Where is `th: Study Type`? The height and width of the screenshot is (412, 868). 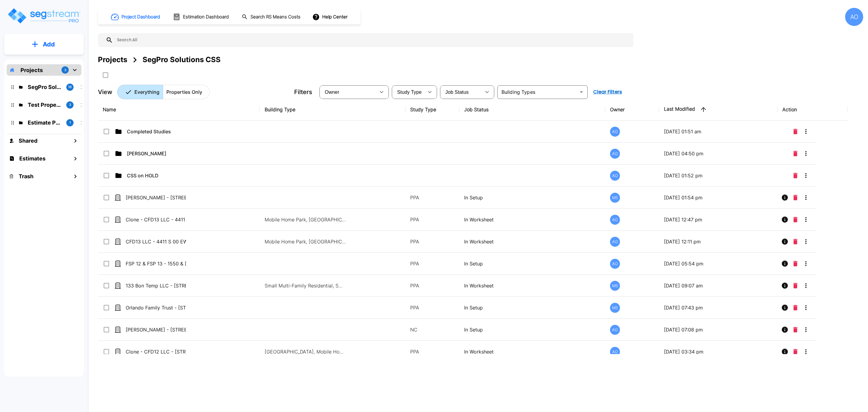
th: Study Type is located at coordinates (432, 110).